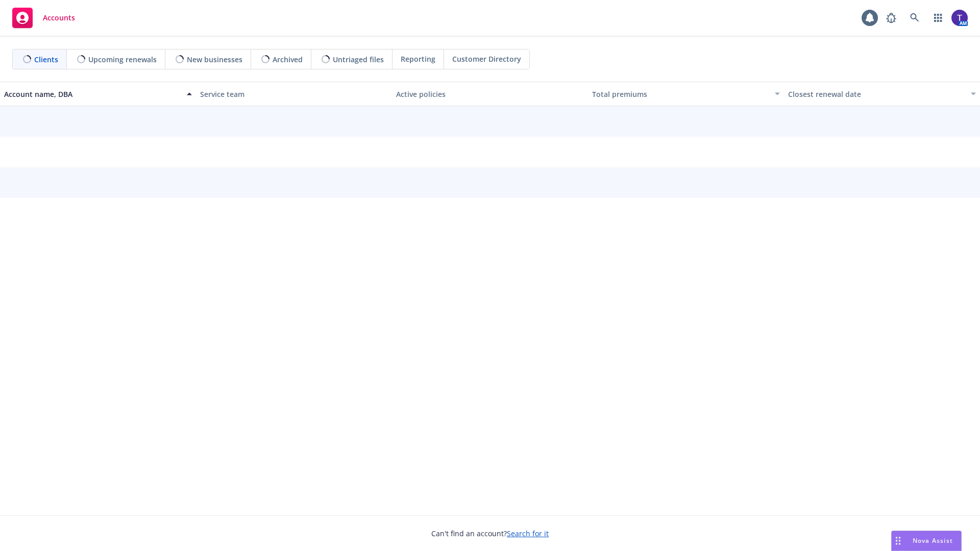 The image size is (980, 551). What do you see at coordinates (686, 94) in the screenshot?
I see `button: Total premiums` at bounding box center [686, 94].